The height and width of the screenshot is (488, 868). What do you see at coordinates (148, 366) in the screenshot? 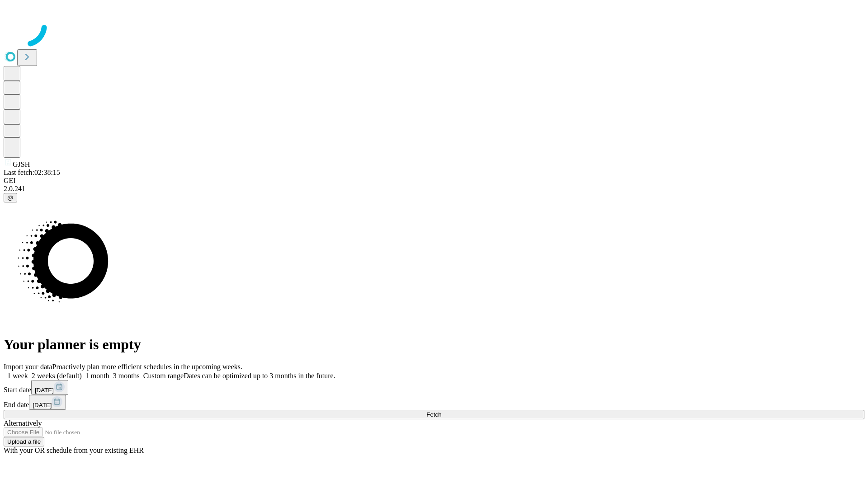
I see `span: Proactively plan more efficient schedules in the upcoming weeks.` at bounding box center [148, 366].